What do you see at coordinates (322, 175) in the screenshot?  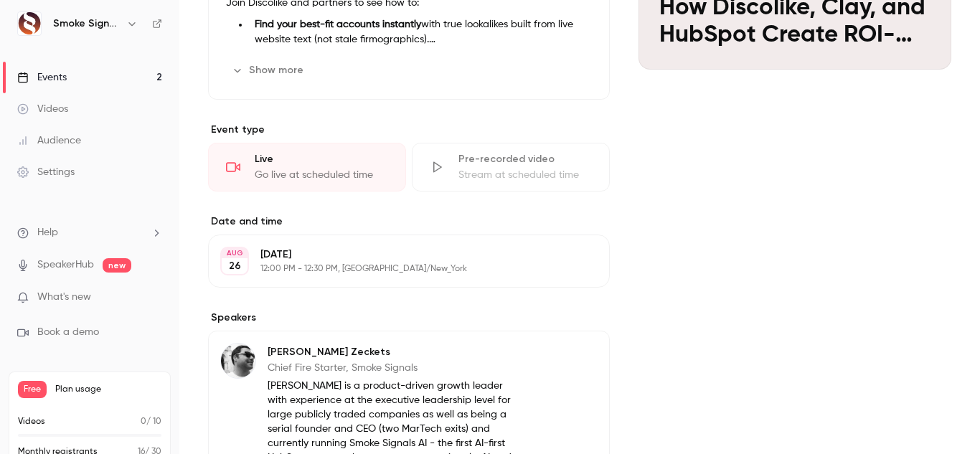 I see `div: Go live at scheduled time` at bounding box center [322, 175].